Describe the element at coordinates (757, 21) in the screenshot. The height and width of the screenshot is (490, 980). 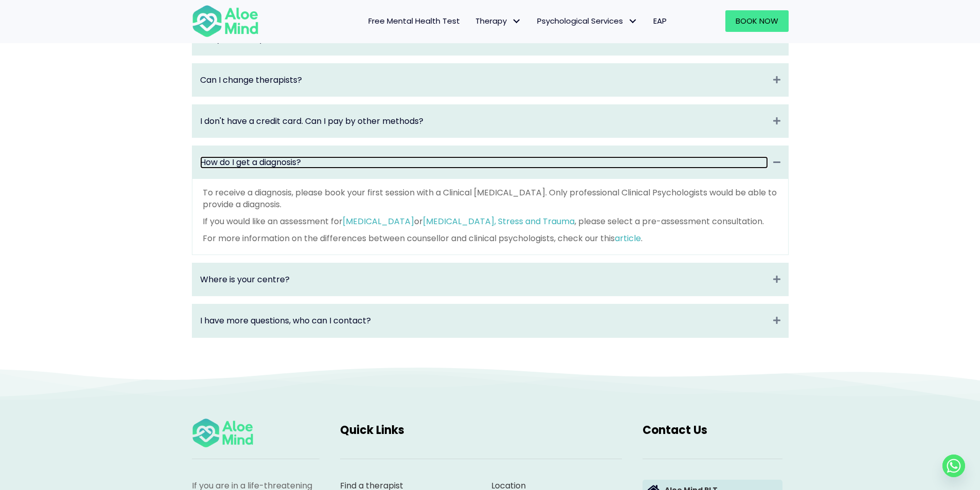
I see `a: Book Now` at that location.